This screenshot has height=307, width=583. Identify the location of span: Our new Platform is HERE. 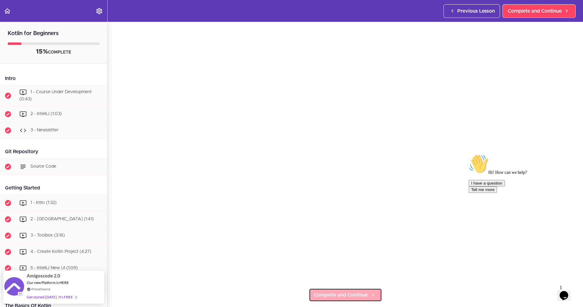
(48, 282).